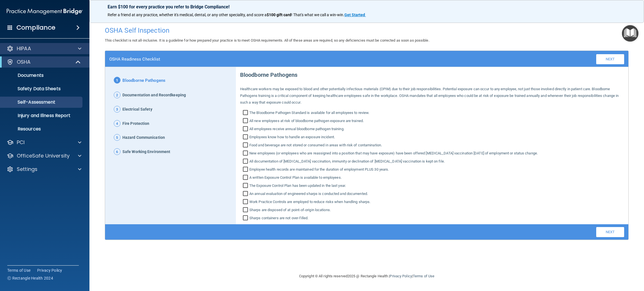 This screenshot has width=644, height=291. Describe the element at coordinates (246, 122) in the screenshot. I see `input: All new employees at risk of bloodborne pathogen exposure are trained.` at that location.